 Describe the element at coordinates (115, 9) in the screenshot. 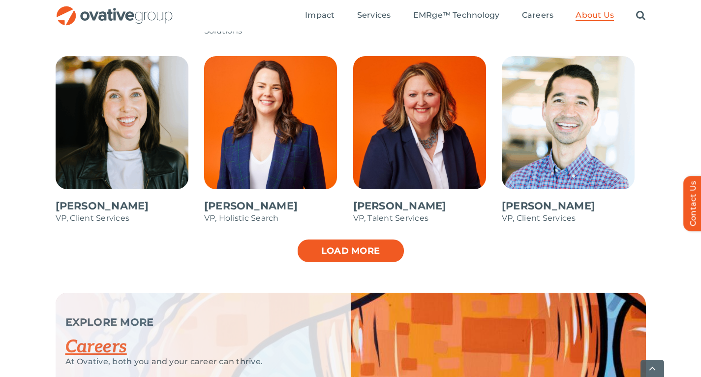

I see `a: OG_Full_horizontal_RGB` at that location.